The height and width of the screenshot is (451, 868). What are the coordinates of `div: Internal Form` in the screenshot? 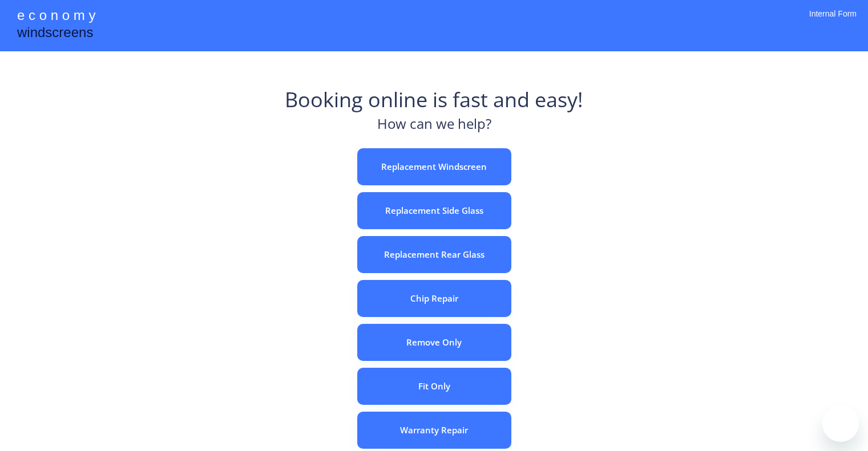 It's located at (832, 21).